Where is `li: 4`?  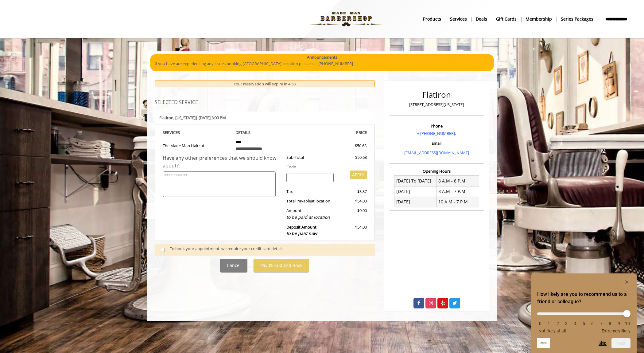 li: 4 is located at coordinates (575, 323).